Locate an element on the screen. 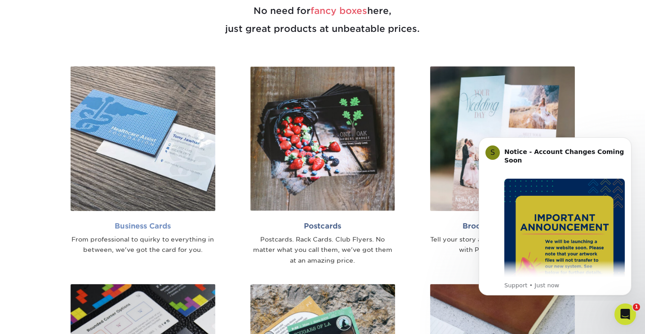 The height and width of the screenshot is (334, 645). div: message notification from Support, Just now. Notice - Account Changes Coming Soon ​ Past Order Fi... is located at coordinates (90, 87).